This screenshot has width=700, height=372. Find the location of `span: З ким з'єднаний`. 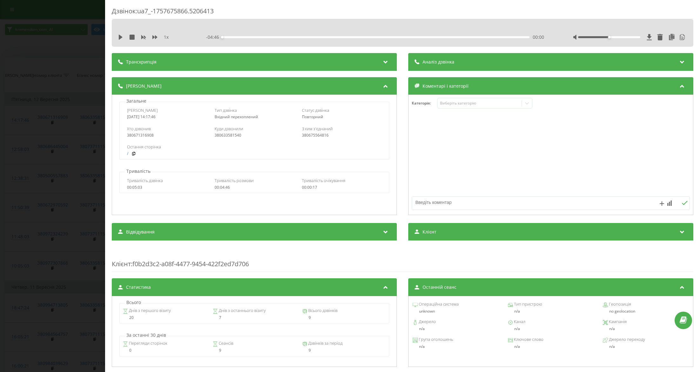

span: З ким з'єднаний is located at coordinates (317, 129).